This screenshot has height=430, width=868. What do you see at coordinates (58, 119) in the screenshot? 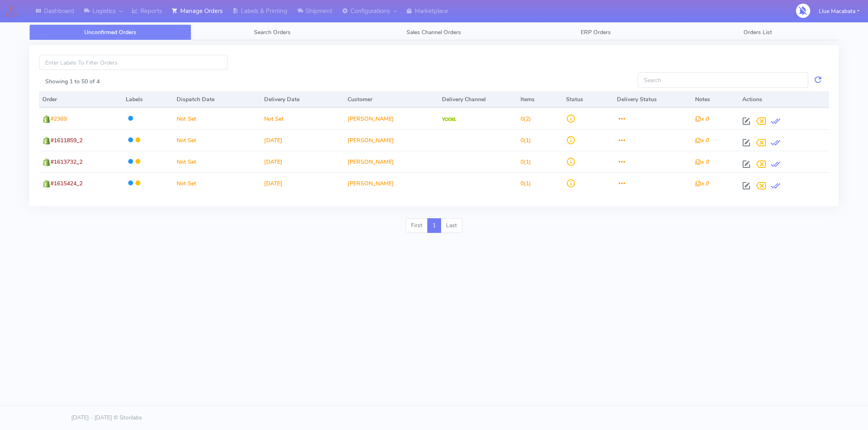
I see `span: #2369` at bounding box center [58, 119].